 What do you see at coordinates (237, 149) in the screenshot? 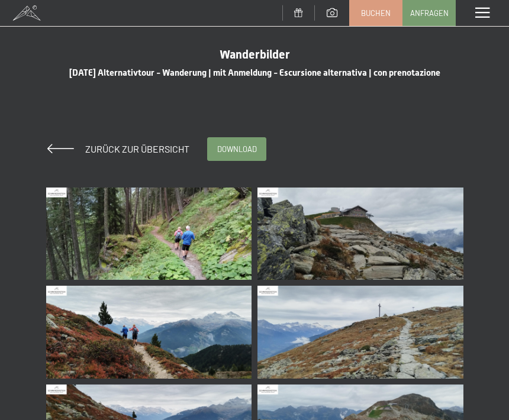
I see `span: download` at bounding box center [237, 149].